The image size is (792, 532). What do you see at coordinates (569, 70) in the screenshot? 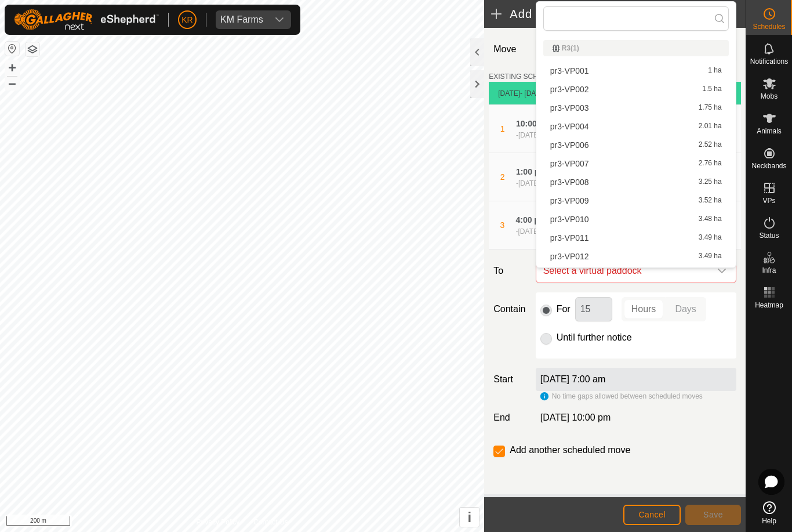
I see `span: pr3-VP001` at bounding box center [569, 70].